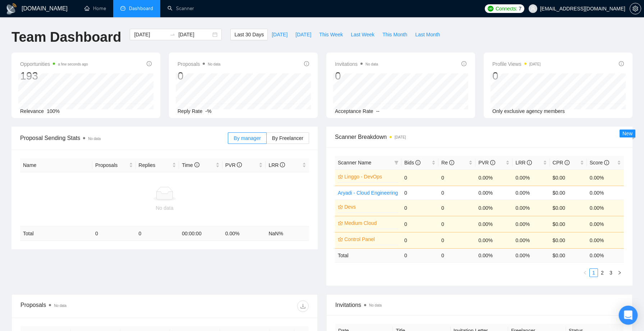 The image size is (644, 331). I want to click on time: a few seconds ago, so click(73, 64).